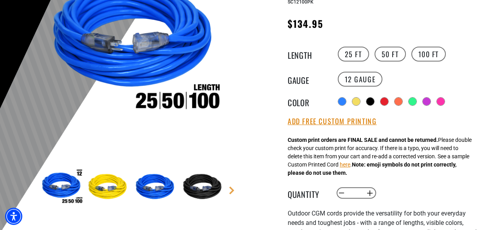 The width and height of the screenshot is (501, 230). Describe the element at coordinates (307, 101) in the screenshot. I see `legend: Color` at that location.